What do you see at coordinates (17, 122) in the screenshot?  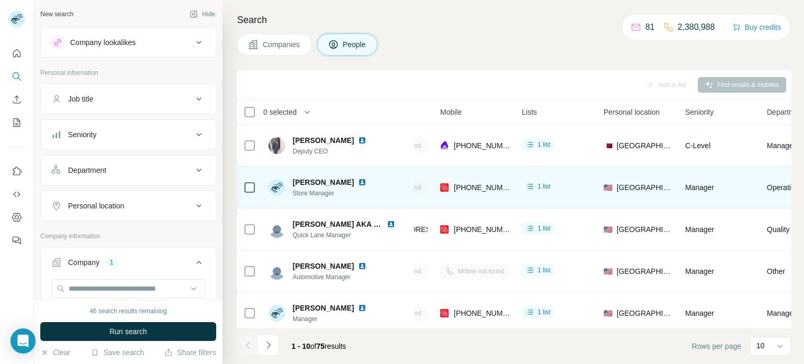 I see `button: My lists` at bounding box center [17, 122].